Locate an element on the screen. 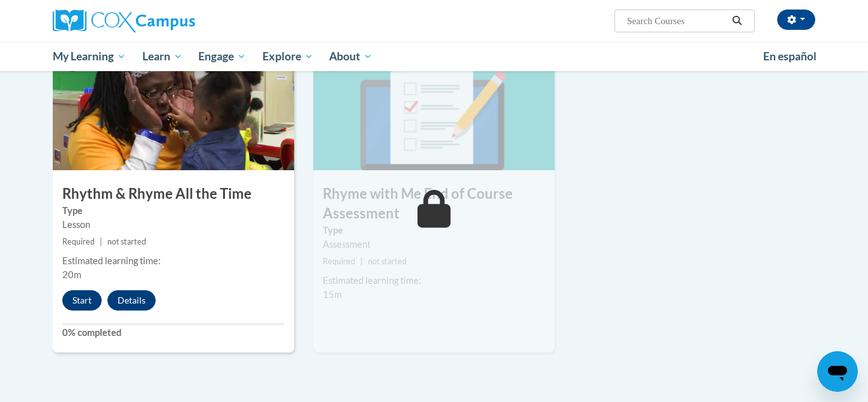  span: Explore is located at coordinates (288, 57).